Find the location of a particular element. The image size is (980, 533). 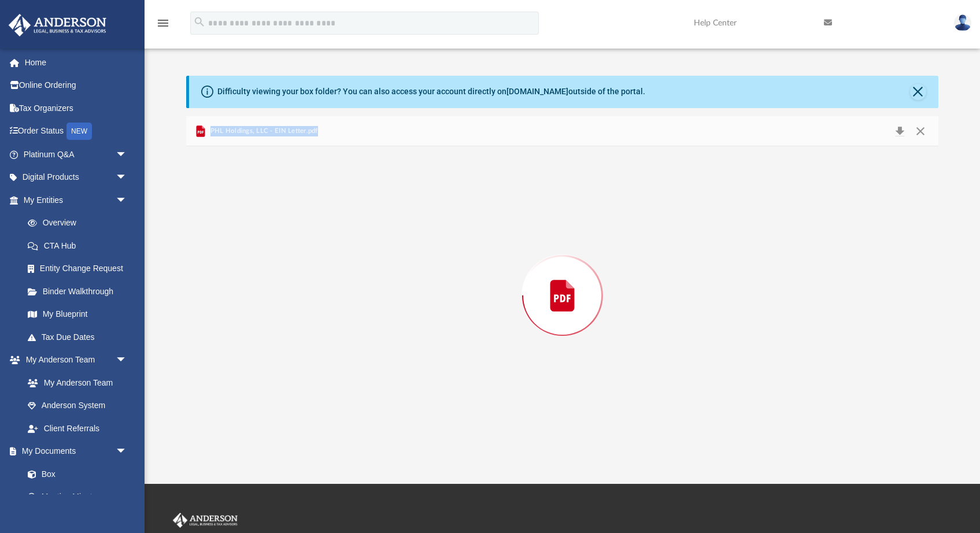

a: Platinum Q&Aarrow_drop_down is located at coordinates (77, 155).